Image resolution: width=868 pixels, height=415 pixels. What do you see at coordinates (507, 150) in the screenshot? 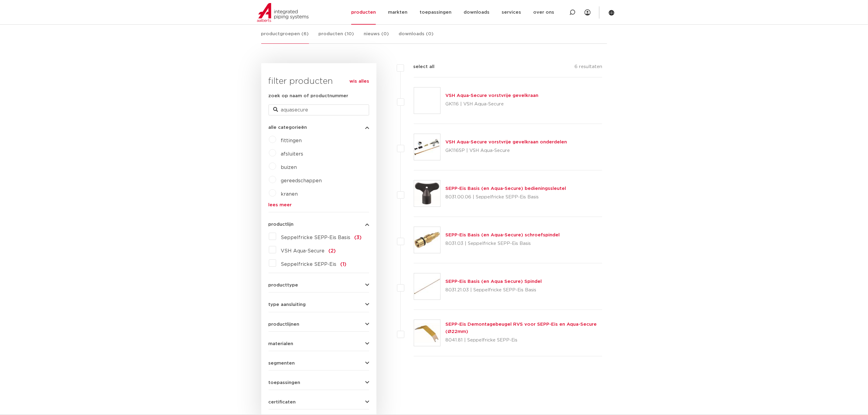
I see `p: GK116SP | VSH Aqua-Secure` at bounding box center [507, 150].